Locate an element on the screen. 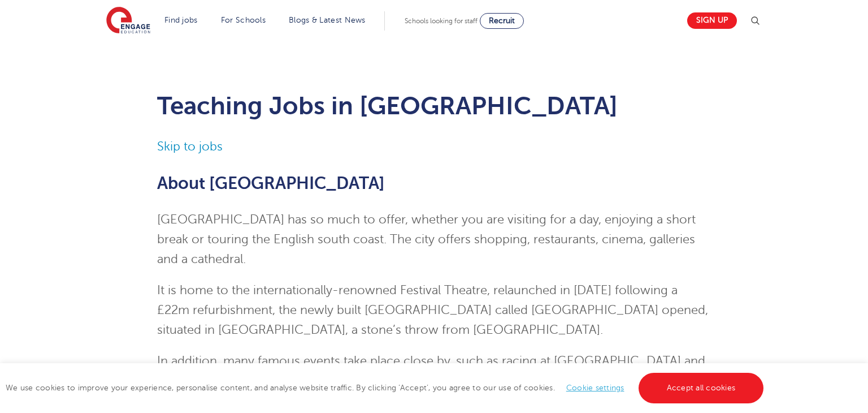 This screenshot has height=413, width=868. a: Accept all cookies is located at coordinates (701, 388).